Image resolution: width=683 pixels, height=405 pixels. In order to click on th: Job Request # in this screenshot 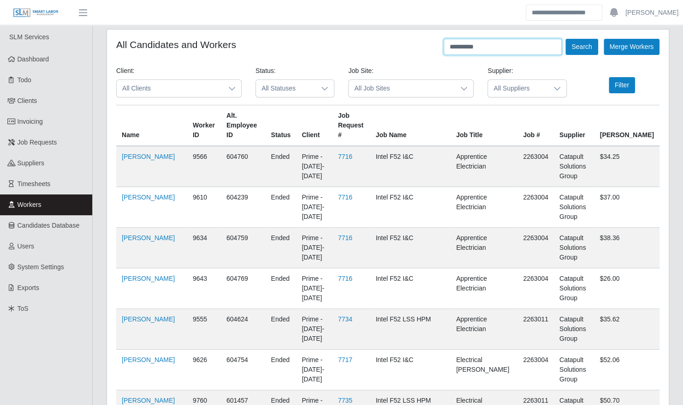, I will do `click(352, 125)`.